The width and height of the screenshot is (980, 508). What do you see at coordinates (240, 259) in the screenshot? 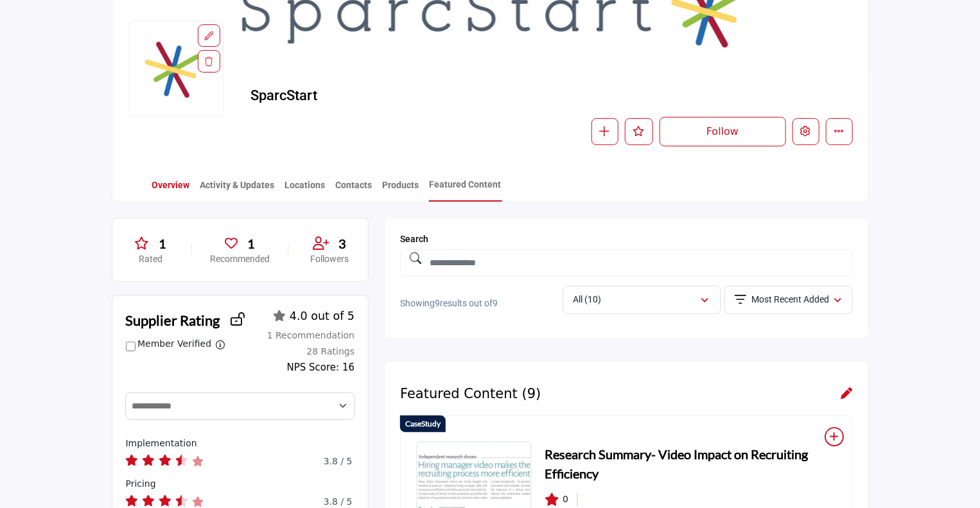
I see `p: Recommended` at bounding box center [240, 259].